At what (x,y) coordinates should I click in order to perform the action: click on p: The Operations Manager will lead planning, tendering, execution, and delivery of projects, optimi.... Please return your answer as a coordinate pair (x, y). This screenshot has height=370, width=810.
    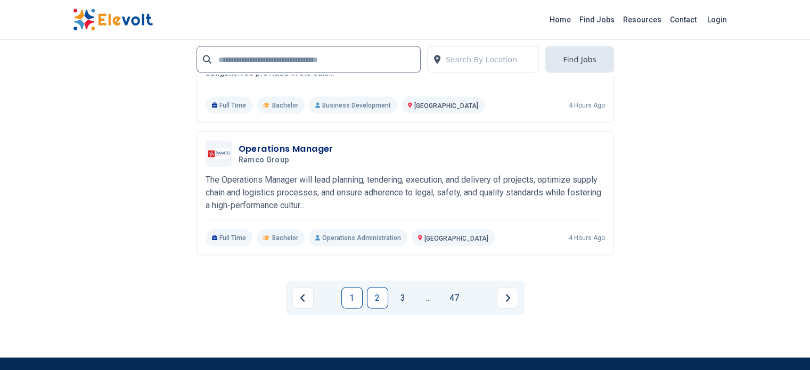
    Looking at the image, I should click on (405, 193).